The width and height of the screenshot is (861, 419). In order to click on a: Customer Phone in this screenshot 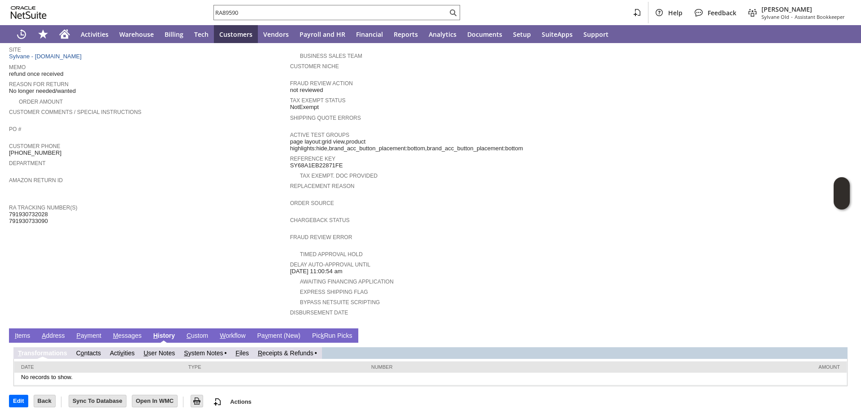, I will do `click(35, 146)`.